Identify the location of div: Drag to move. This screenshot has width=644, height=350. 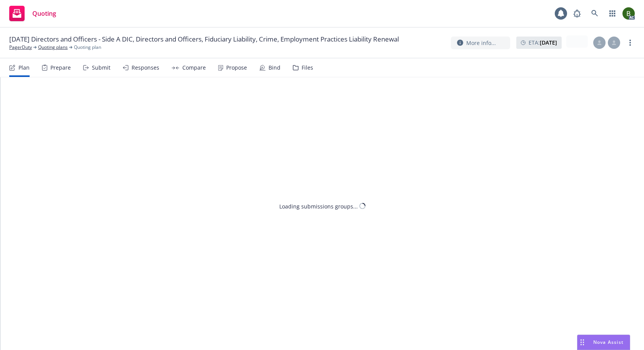
(582, 342).